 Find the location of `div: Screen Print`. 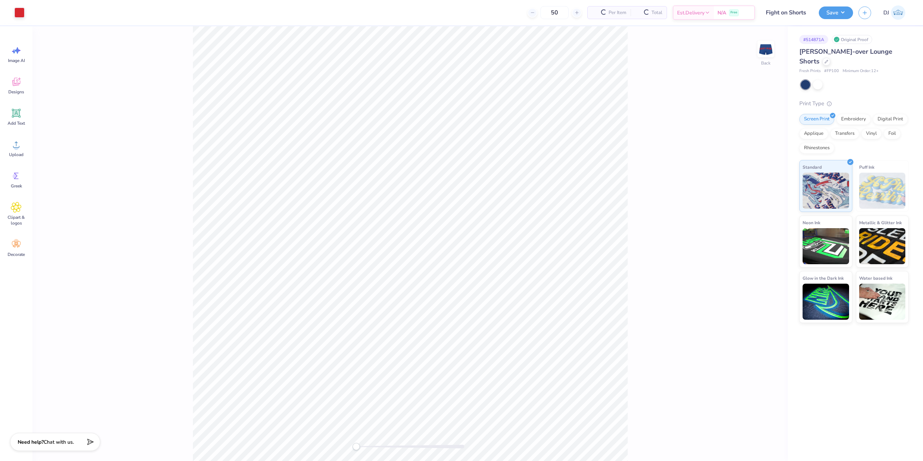

div: Screen Print is located at coordinates (816, 119).